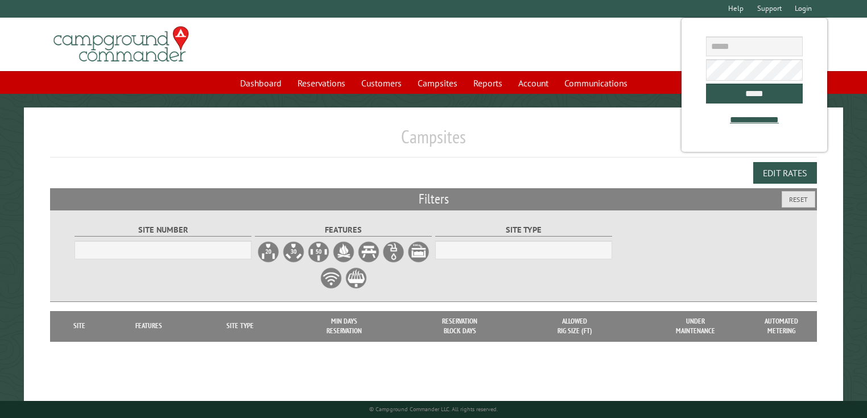 This screenshot has width=867, height=418. I want to click on label: 50A Electrical Hookup, so click(318, 252).